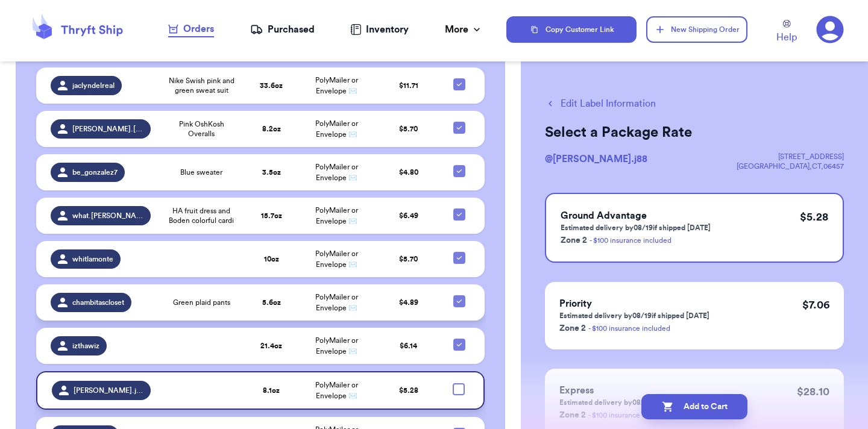 This screenshot has height=429, width=868. I want to click on span: izthawiz, so click(85, 346).